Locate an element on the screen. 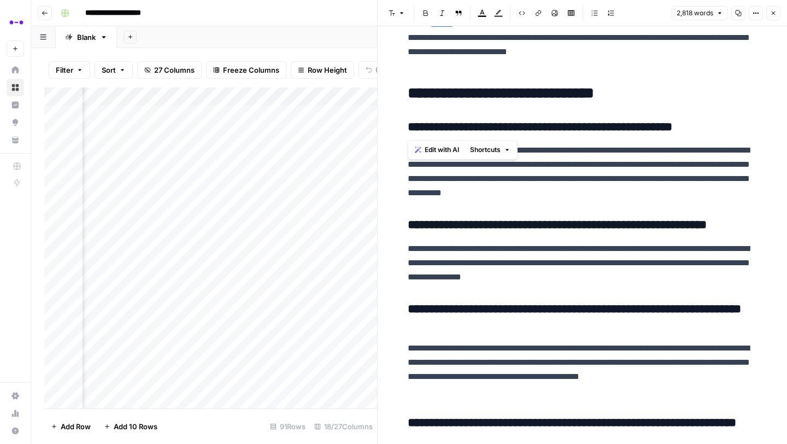  button: Sort is located at coordinates (114, 70).